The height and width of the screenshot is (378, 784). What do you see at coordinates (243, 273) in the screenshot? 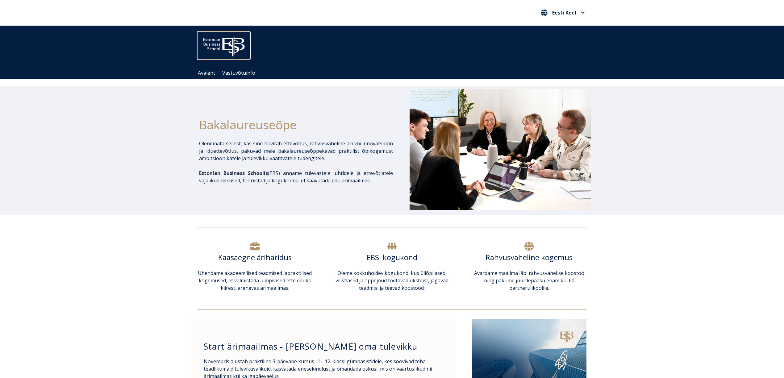
I see `span: Ühendame akadeemilised teadmised ja` at bounding box center [243, 273].